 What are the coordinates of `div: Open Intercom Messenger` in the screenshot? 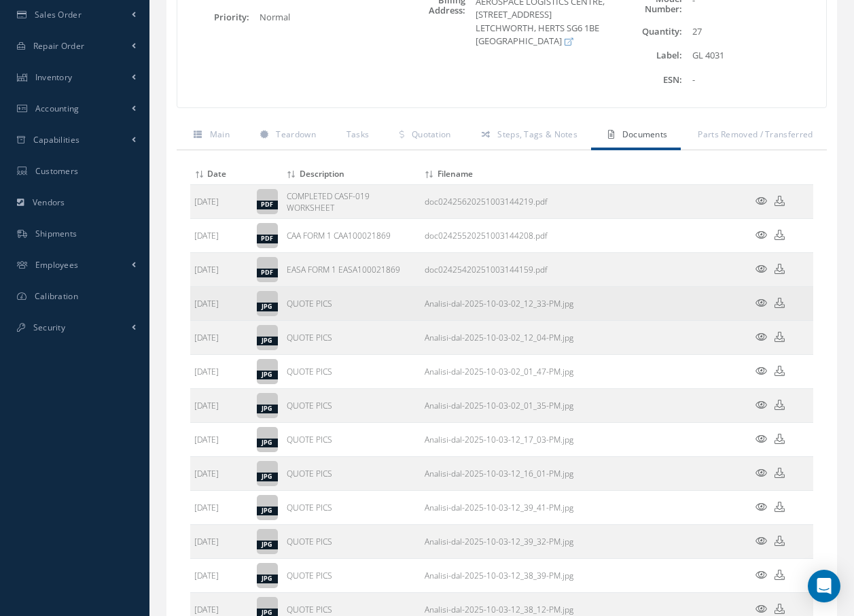 It's located at (825, 586).